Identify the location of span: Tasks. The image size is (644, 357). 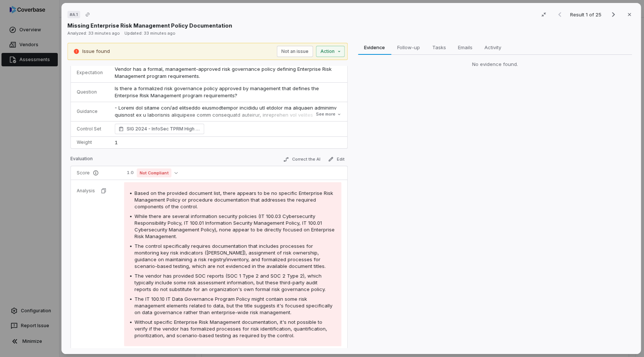
(438, 47).